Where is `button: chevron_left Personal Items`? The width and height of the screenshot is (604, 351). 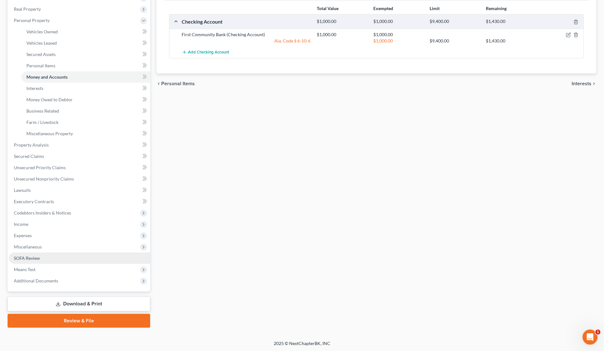
button: chevron_left Personal Items is located at coordinates (176, 84).